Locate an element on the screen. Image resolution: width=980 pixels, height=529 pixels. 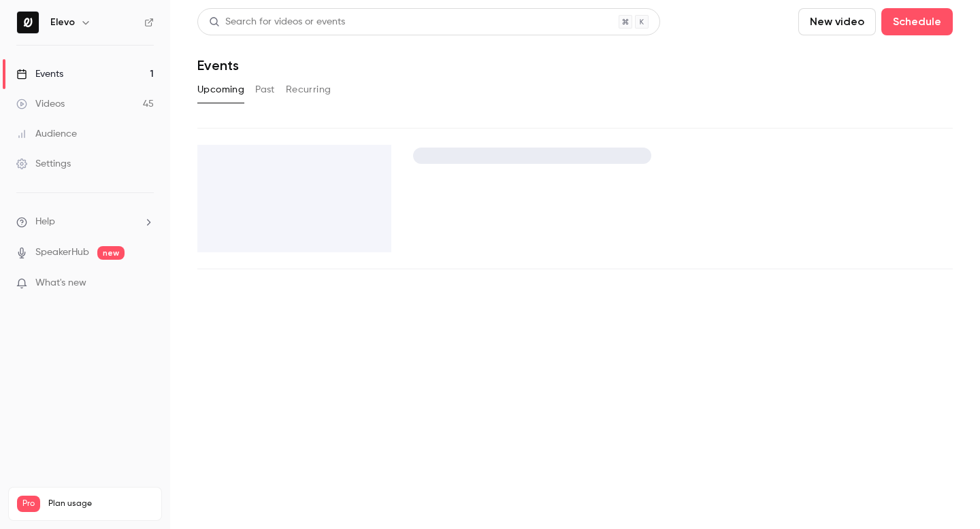
span: Help is located at coordinates (45, 222).